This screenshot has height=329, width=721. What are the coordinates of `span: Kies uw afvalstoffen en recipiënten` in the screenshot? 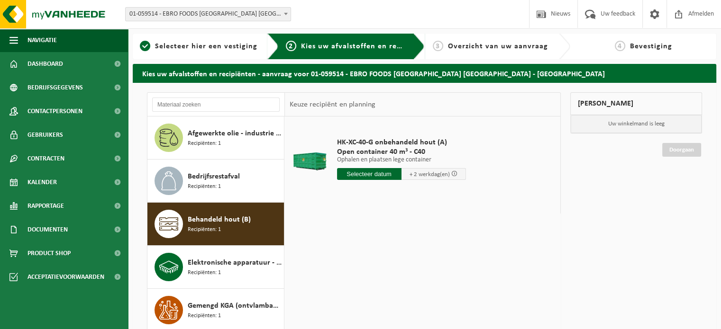 It's located at (366, 46).